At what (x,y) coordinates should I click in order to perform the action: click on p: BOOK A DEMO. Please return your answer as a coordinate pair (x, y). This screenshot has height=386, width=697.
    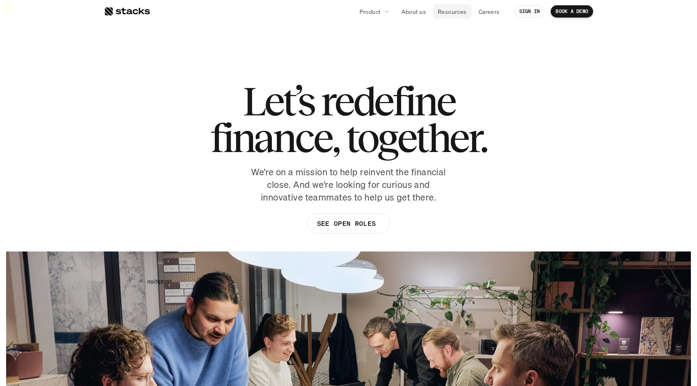
    Looking at the image, I should click on (572, 11).